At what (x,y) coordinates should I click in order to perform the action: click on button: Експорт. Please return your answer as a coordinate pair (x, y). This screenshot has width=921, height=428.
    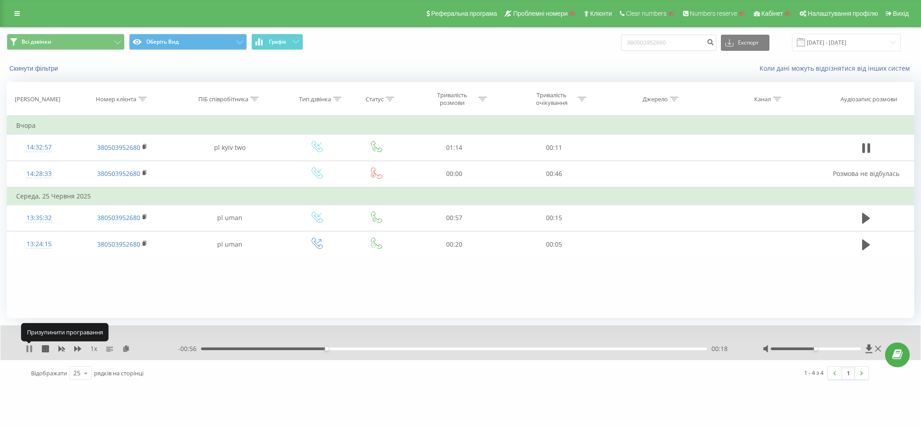
    Looking at the image, I should click on (745, 43).